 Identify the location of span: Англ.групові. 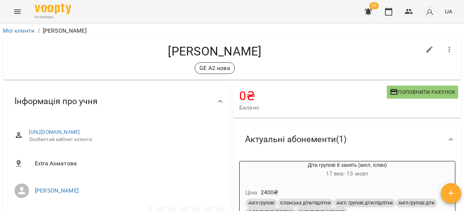
(261, 203).